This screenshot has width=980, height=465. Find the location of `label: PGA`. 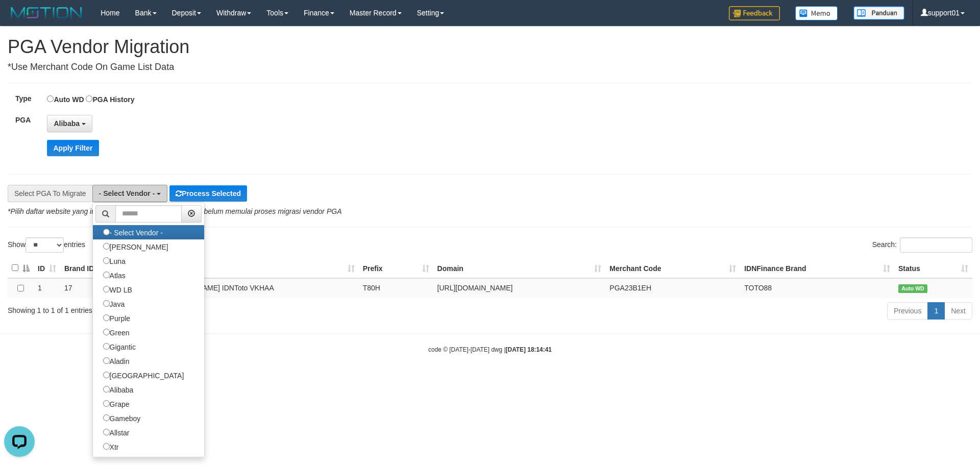

label: PGA is located at coordinates (27, 120).